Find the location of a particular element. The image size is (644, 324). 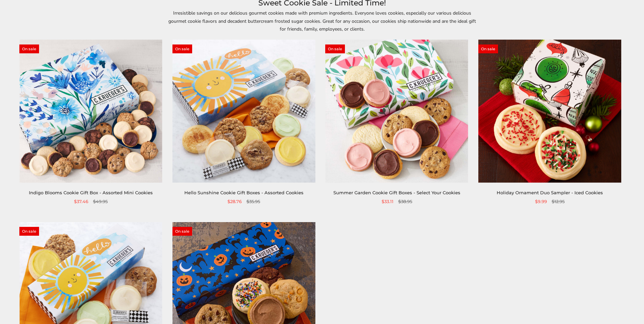

img: Indigo Blooms Cookie Gift Box - Assorted Mini Cookies is located at coordinates (91, 111).